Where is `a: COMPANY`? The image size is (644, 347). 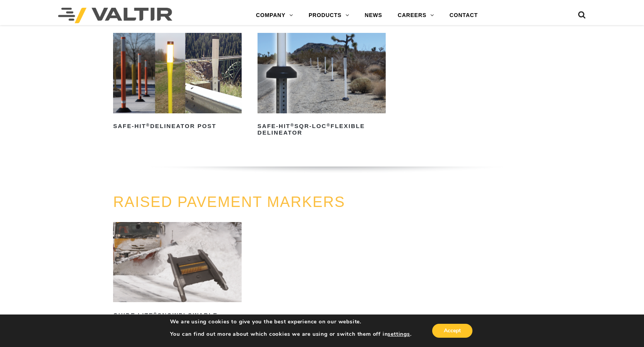 a: COMPANY is located at coordinates (274, 16).